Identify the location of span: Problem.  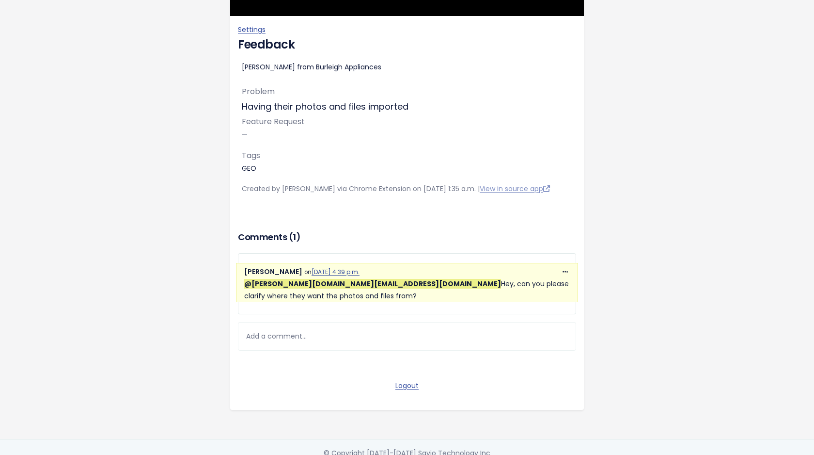
(258, 91).